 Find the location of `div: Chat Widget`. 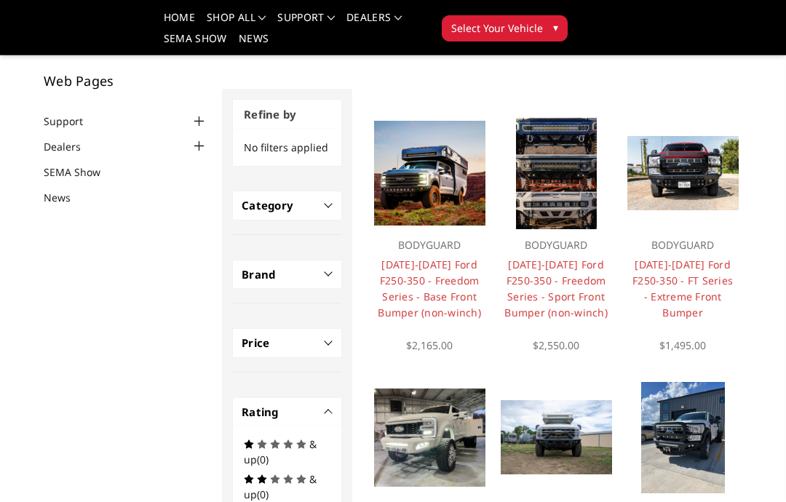

div: Chat Widget is located at coordinates (750, 468).